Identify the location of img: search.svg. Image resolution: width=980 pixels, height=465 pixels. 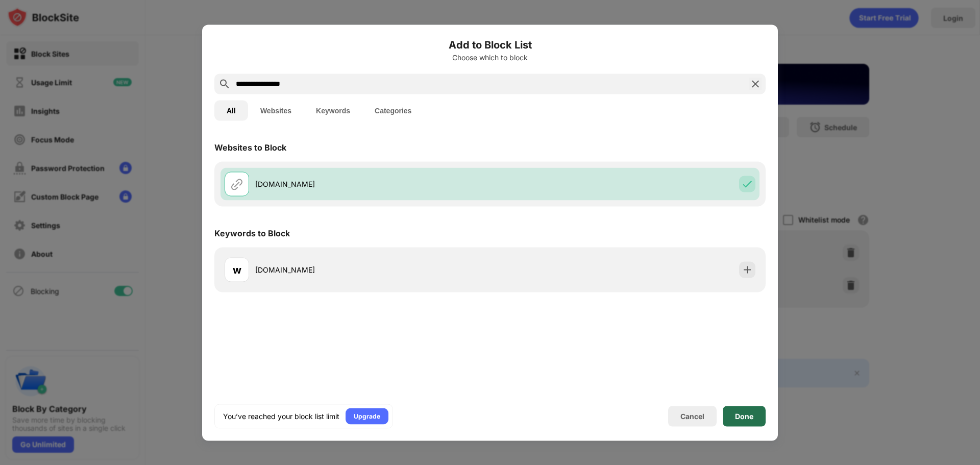
(225, 83).